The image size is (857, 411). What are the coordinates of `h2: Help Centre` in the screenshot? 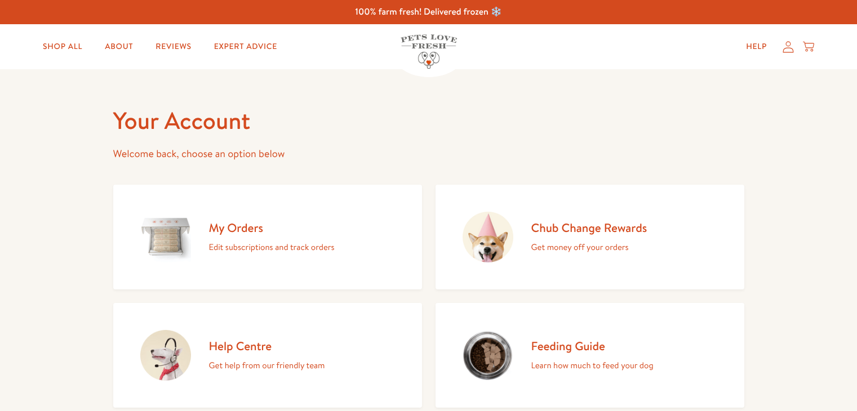 It's located at (267, 346).